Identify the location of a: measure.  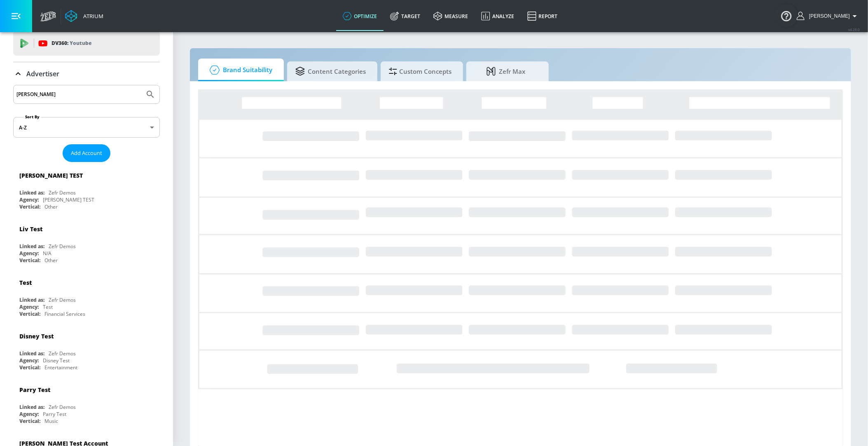
(450, 16).